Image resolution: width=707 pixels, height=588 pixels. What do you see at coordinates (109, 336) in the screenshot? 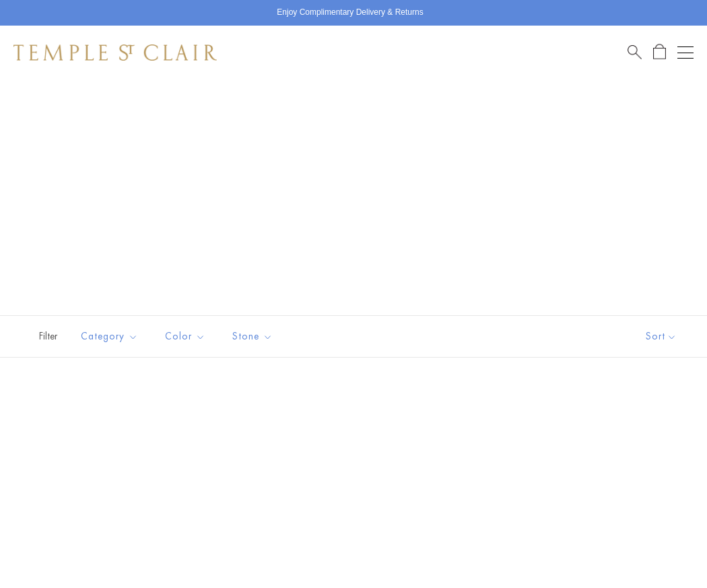
I see `button: Category` at bounding box center [109, 336].